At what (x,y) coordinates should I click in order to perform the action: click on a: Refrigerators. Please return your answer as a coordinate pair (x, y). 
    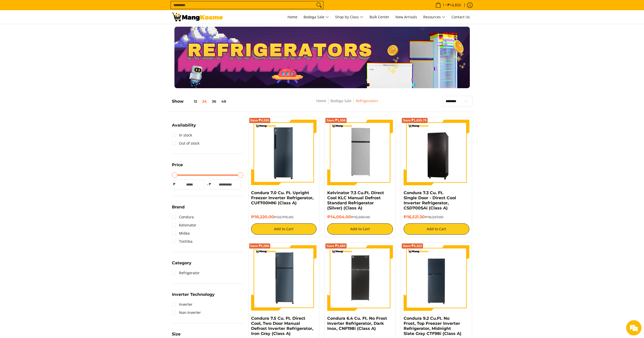
    Looking at the image, I should click on (367, 101).